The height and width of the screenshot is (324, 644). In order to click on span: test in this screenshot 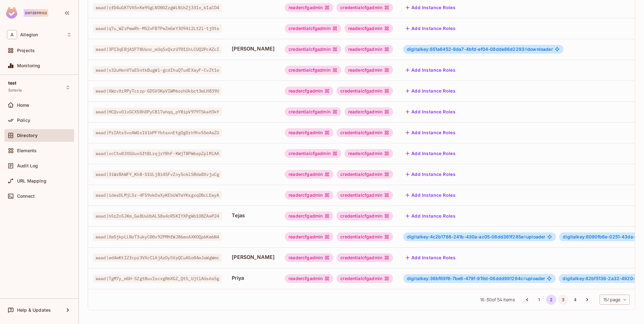, I will do `click(12, 83)`.